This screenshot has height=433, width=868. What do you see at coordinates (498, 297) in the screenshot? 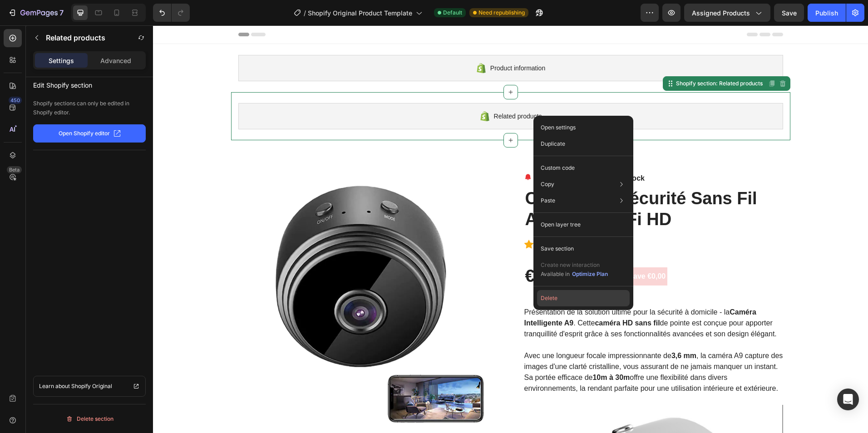
I see `p: Présentation de la solution ultime pour la sécurité à domicile - la . Cette de pointe est conçue ...` at bounding box center [498, 297].